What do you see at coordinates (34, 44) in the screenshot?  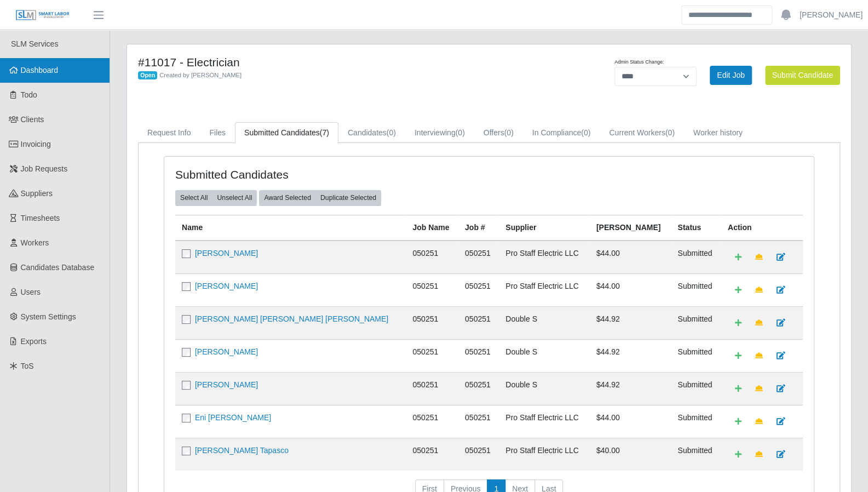 I see `span: SLM Services` at bounding box center [34, 44].